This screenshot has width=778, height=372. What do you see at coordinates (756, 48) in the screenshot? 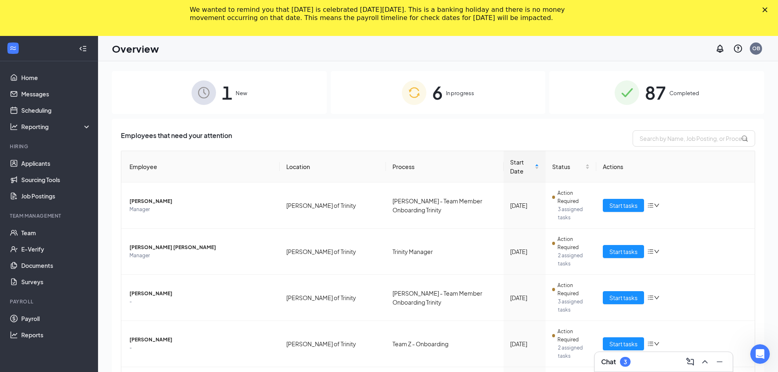
I see `div: OB` at bounding box center [756, 48].